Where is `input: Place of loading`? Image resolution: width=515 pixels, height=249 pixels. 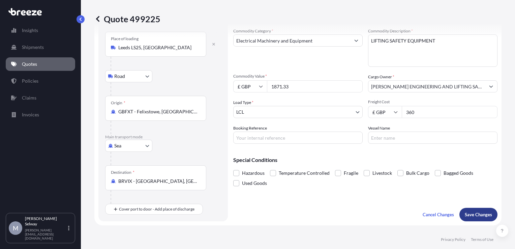
input: Place of loading is located at coordinates (158, 48).